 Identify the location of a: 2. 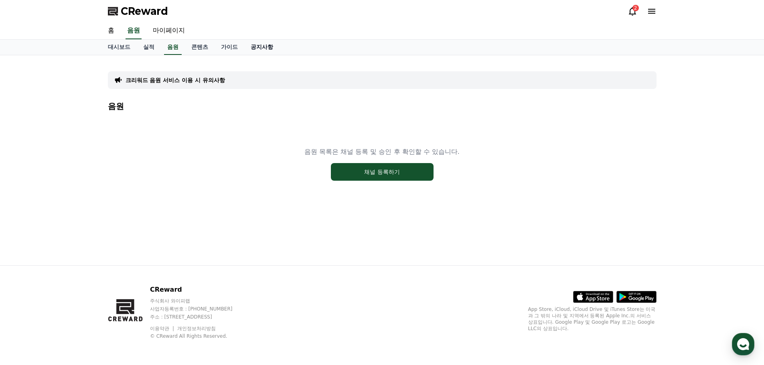
(632, 11).